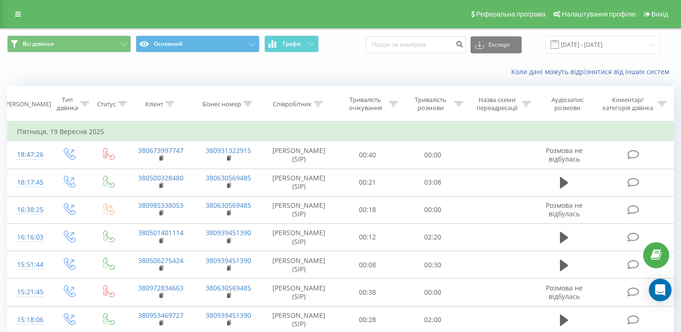 The height and width of the screenshot is (332, 681). What do you see at coordinates (198, 44) in the screenshot?
I see `button: Основний` at bounding box center [198, 44].